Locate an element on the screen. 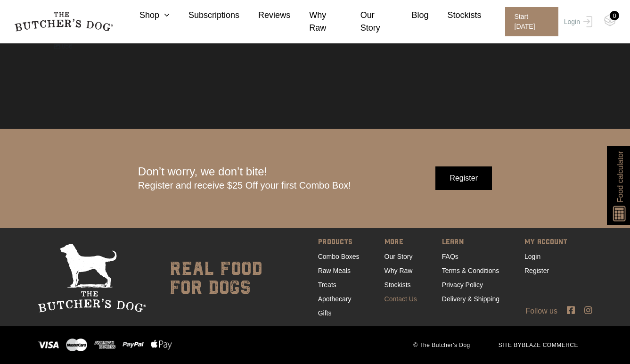 This screenshot has width=630, height=364. span: SITE BY is located at coordinates (538, 345).